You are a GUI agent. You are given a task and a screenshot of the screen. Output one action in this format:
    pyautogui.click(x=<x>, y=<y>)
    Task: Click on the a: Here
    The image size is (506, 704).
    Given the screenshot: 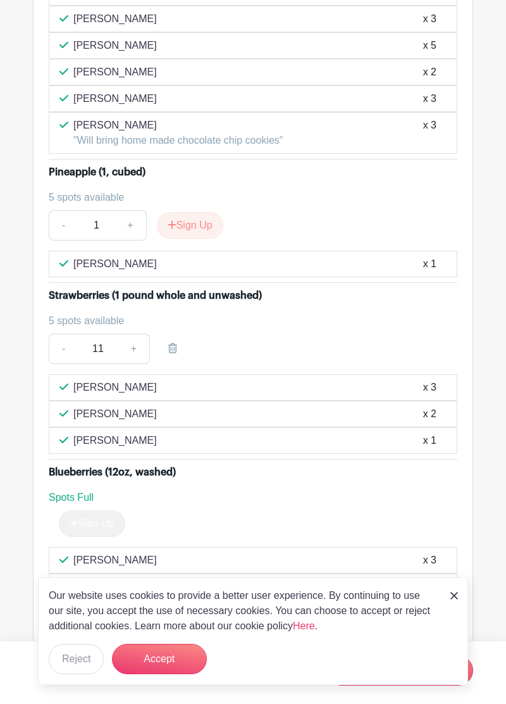 What is the action you would take?
    pyautogui.click(x=304, y=625)
    